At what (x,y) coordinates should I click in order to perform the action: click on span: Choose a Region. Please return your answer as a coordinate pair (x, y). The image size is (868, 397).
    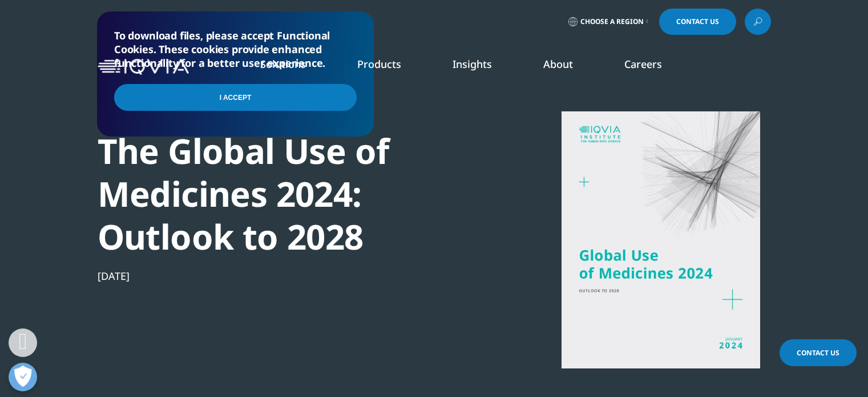
    Looking at the image, I should click on (612, 22).